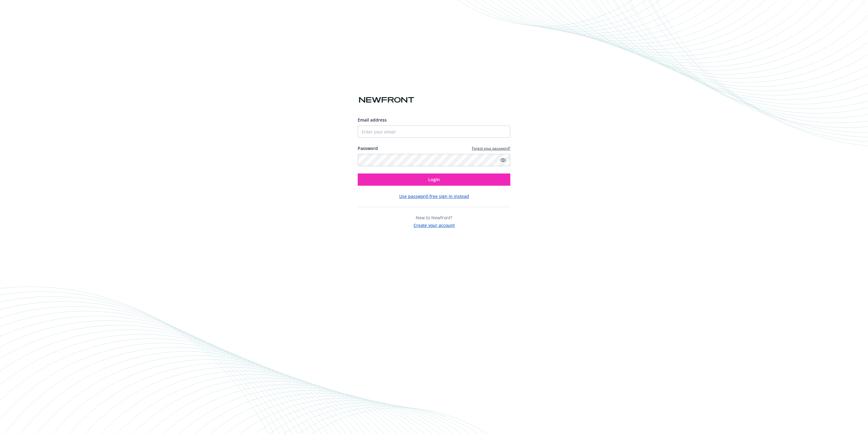 The width and height of the screenshot is (868, 434). Describe the element at coordinates (491, 148) in the screenshot. I see `a: Forgot your password?` at that location.